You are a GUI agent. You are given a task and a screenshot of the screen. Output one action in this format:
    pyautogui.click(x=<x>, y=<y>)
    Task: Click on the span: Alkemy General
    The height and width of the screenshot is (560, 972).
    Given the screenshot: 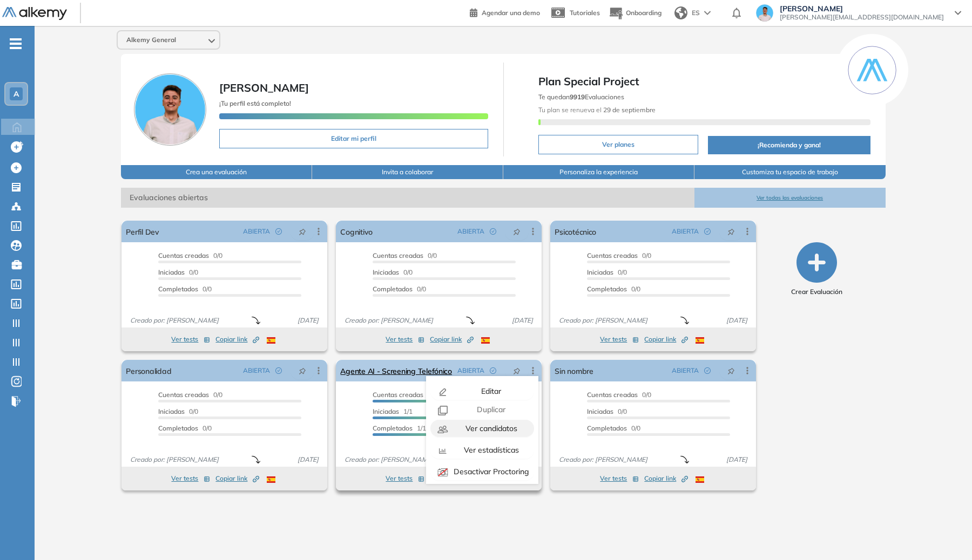 What is the action you would take?
    pyautogui.click(x=151, y=40)
    